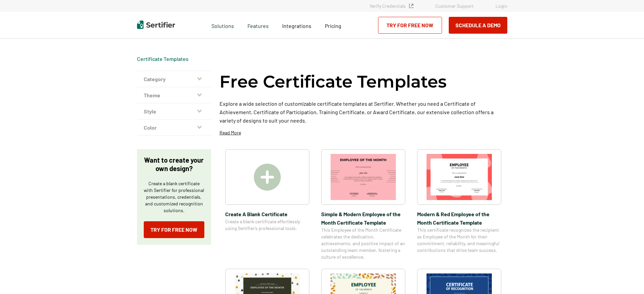 The height and width of the screenshot is (294, 644). Describe the element at coordinates (163, 58) in the screenshot. I see `a: Certificate Templates` at that location.